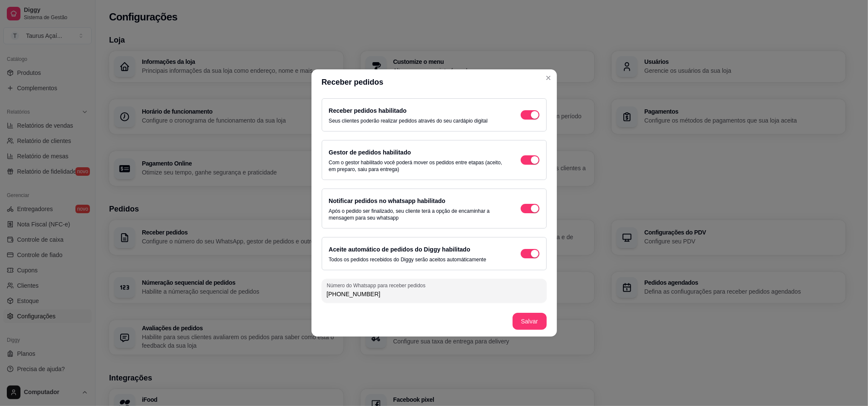 The height and width of the screenshot is (406, 868). What do you see at coordinates (548, 78) in the screenshot?
I see `button: Close` at bounding box center [548, 78].